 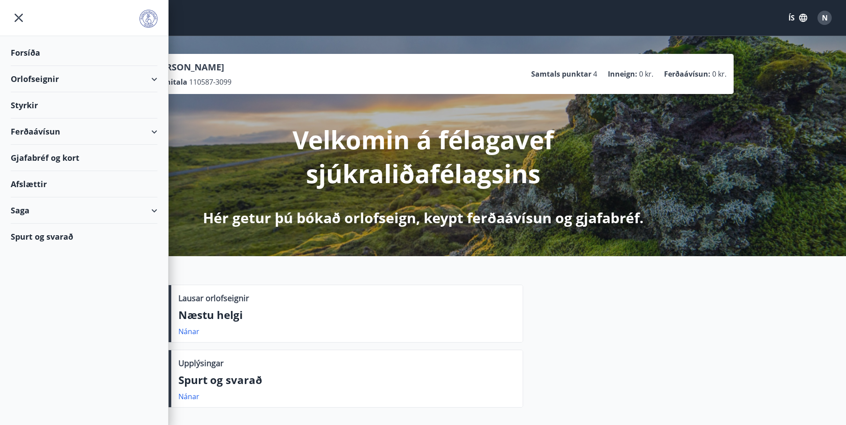 I want to click on button: ÍS, so click(x=798, y=18).